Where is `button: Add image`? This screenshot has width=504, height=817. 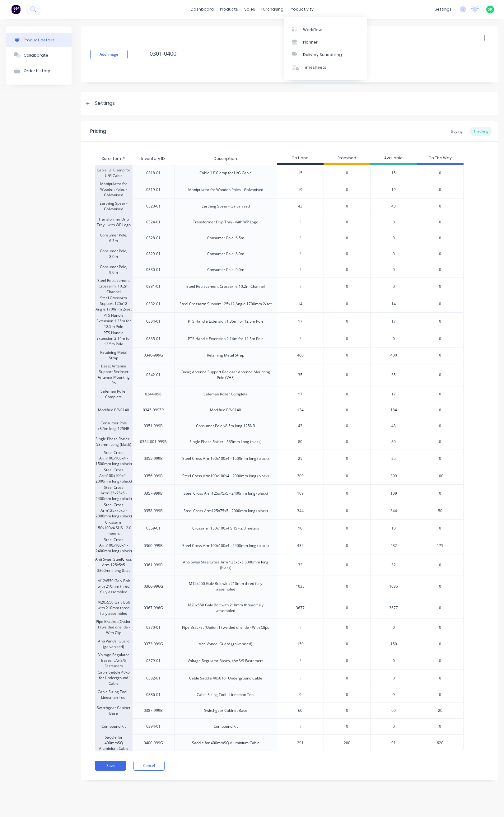 button: Add image is located at coordinates (109, 55).